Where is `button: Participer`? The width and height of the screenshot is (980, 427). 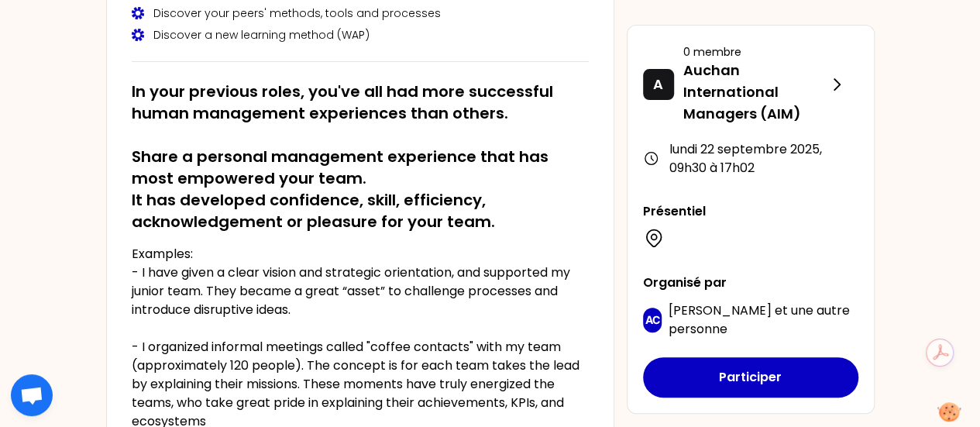 button: Participer is located at coordinates (751, 377).